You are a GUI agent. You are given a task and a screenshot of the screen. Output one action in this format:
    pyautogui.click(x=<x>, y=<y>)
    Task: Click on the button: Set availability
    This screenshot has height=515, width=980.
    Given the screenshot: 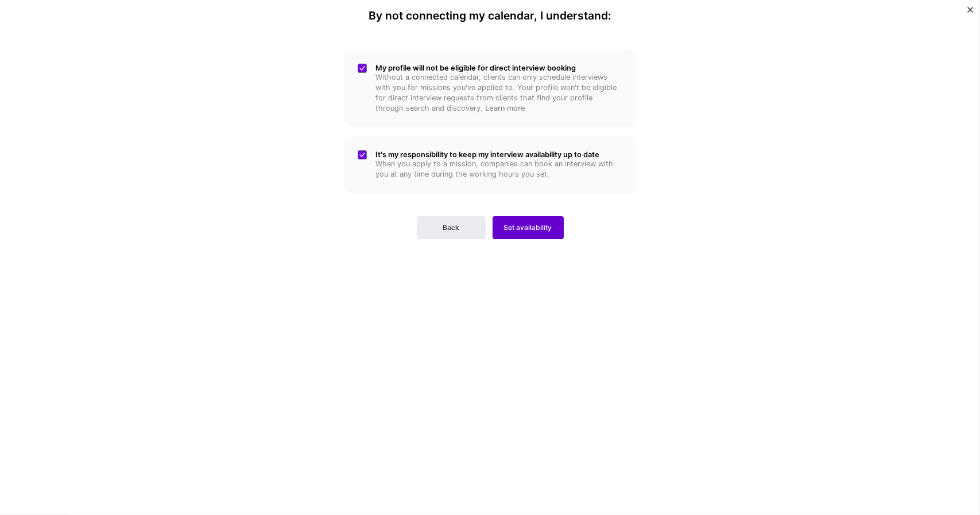 What is the action you would take?
    pyautogui.click(x=529, y=228)
    